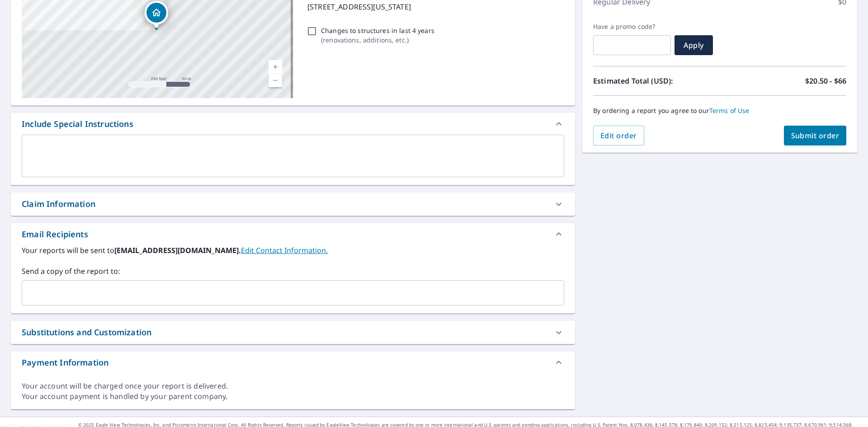 The image size is (868, 427). What do you see at coordinates (276, 81) in the screenshot?
I see `a: Current Level 17, Zoom Out` at bounding box center [276, 81].